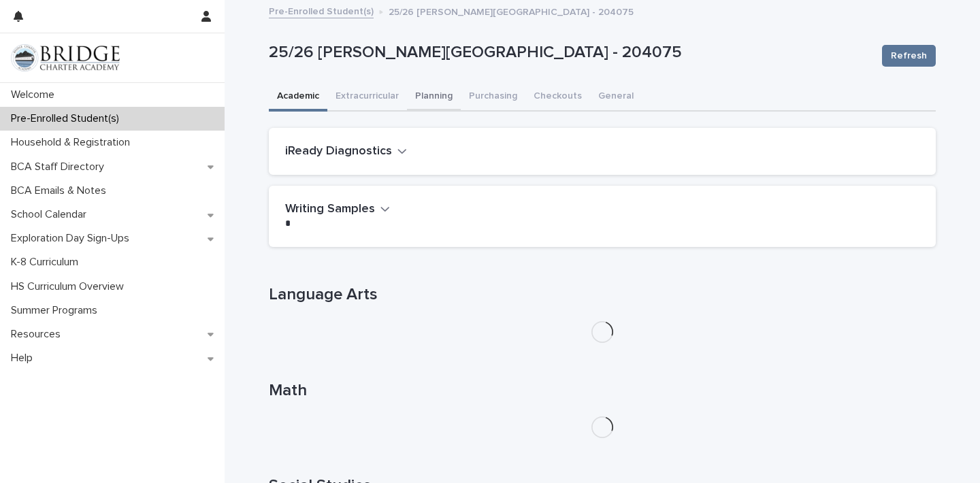 This screenshot has width=980, height=483. Describe the element at coordinates (65, 58) in the screenshot. I see `img: V1C1m3IdTEidaUdm9Hs0` at that location.